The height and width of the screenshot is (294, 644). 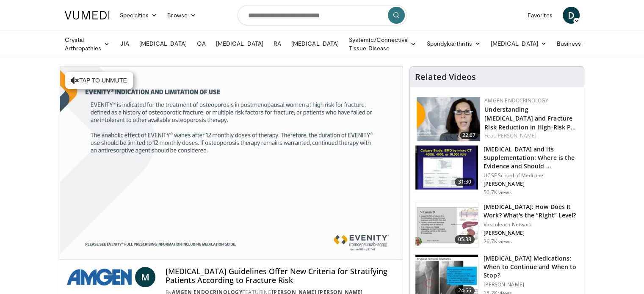 I want to click on span: D, so click(x=571, y=15).